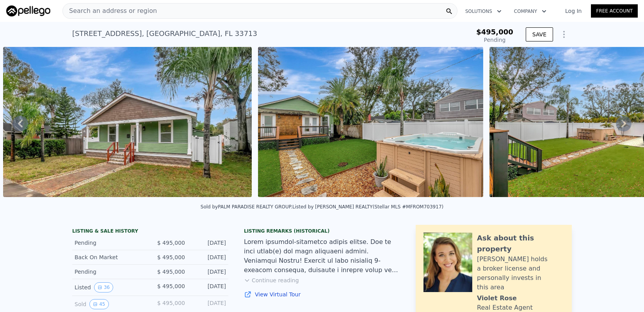  What do you see at coordinates (271, 280) in the screenshot?
I see `button: Continue reading` at bounding box center [271, 280].